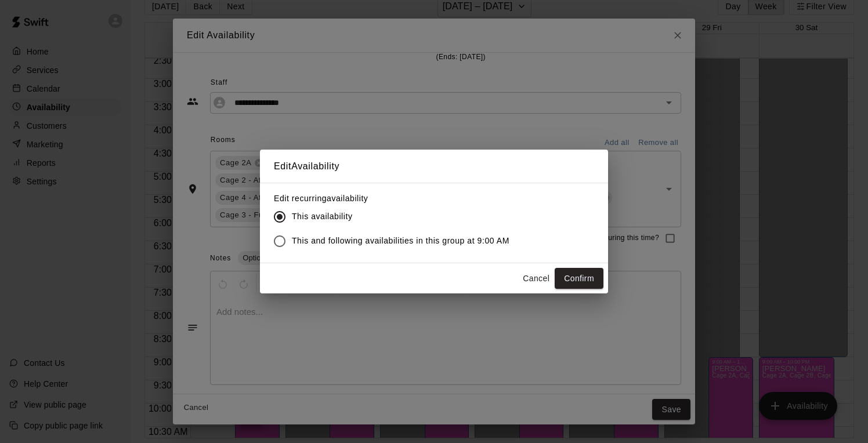 The width and height of the screenshot is (868, 443). I want to click on label: Edit recurring availability, so click(396, 198).